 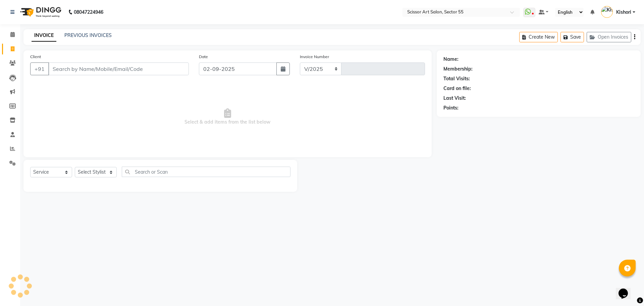 What do you see at coordinates (624, 12) in the screenshot?
I see `span: Kishori` at bounding box center [624, 12].